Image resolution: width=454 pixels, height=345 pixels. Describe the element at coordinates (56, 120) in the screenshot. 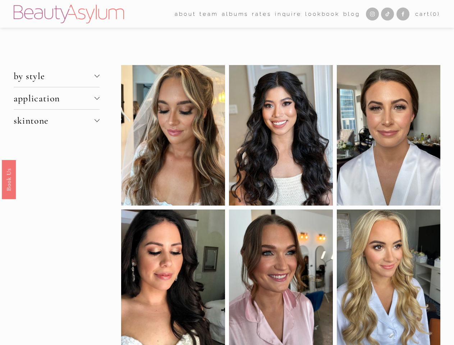

I see `button: skintone` at that location.